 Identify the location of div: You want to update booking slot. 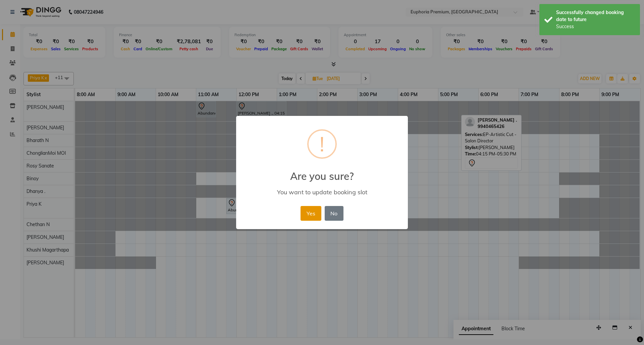
(322, 192).